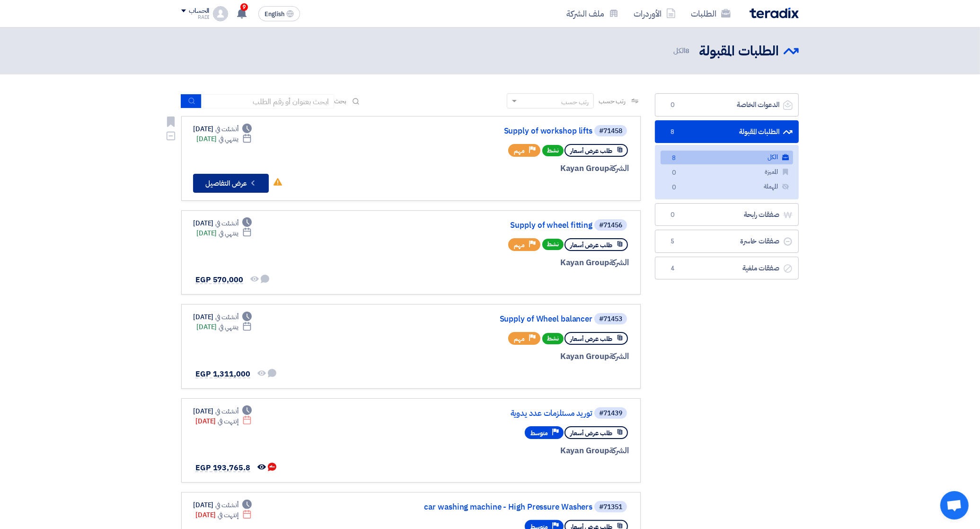 The height and width of the screenshot is (529, 980). Describe the element at coordinates (727, 172) in the screenshot. I see `a: المميزة` at that location.